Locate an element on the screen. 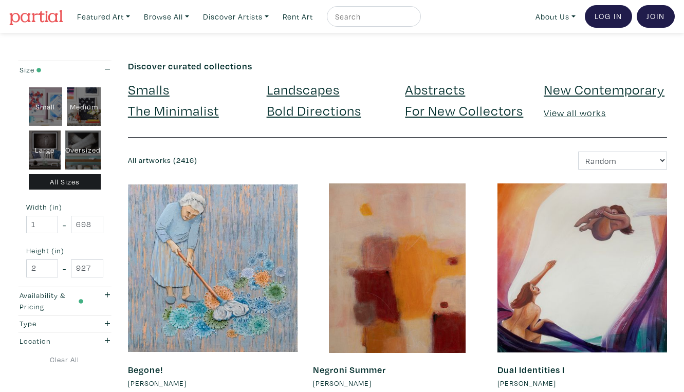  div: Medium is located at coordinates (84, 107).